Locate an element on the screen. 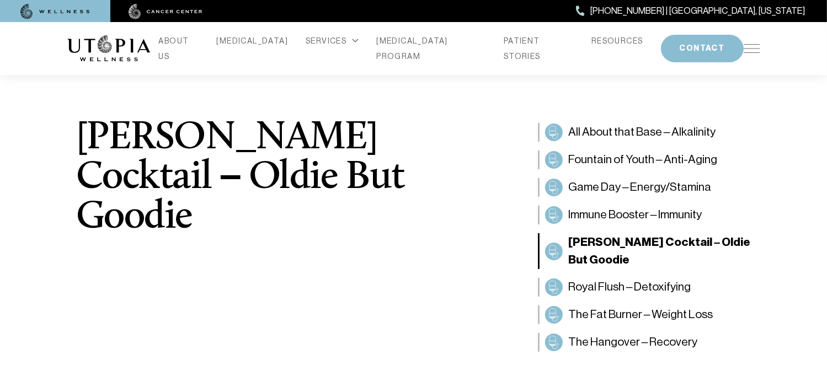 The width and height of the screenshot is (827, 387). a: PATIENT STORIES is located at coordinates (539, 49).